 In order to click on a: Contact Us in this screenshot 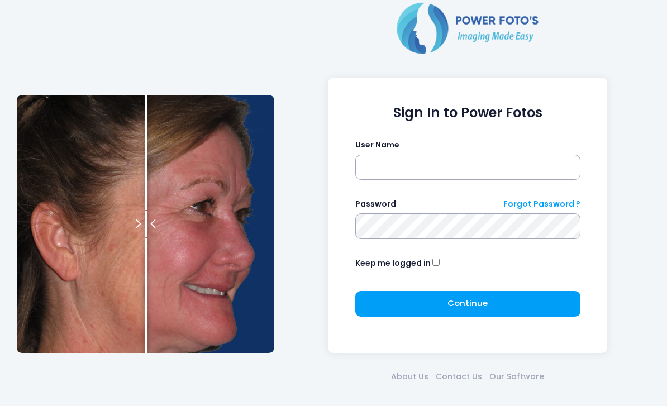, I will do `click(459, 376)`.